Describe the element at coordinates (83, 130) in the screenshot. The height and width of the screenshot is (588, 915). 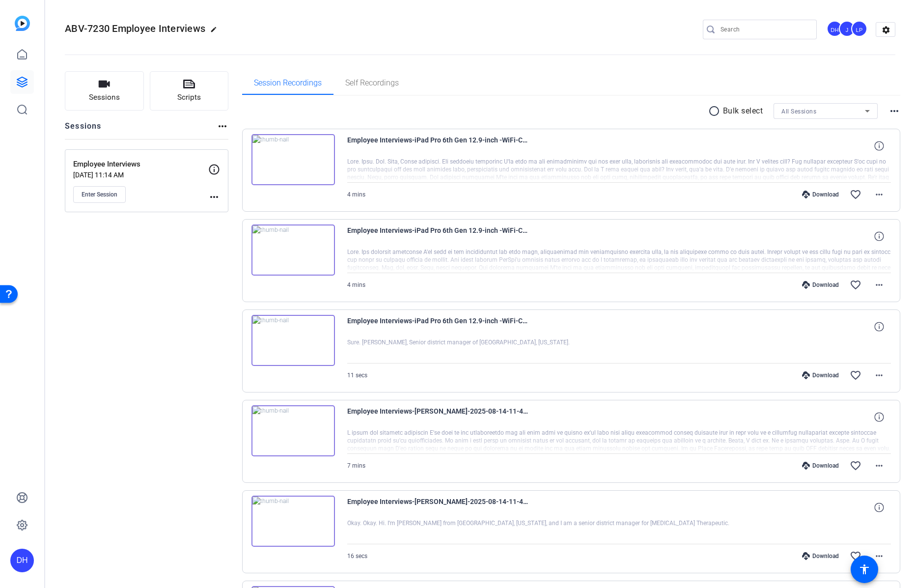
I see `h2: Sessions` at that location.